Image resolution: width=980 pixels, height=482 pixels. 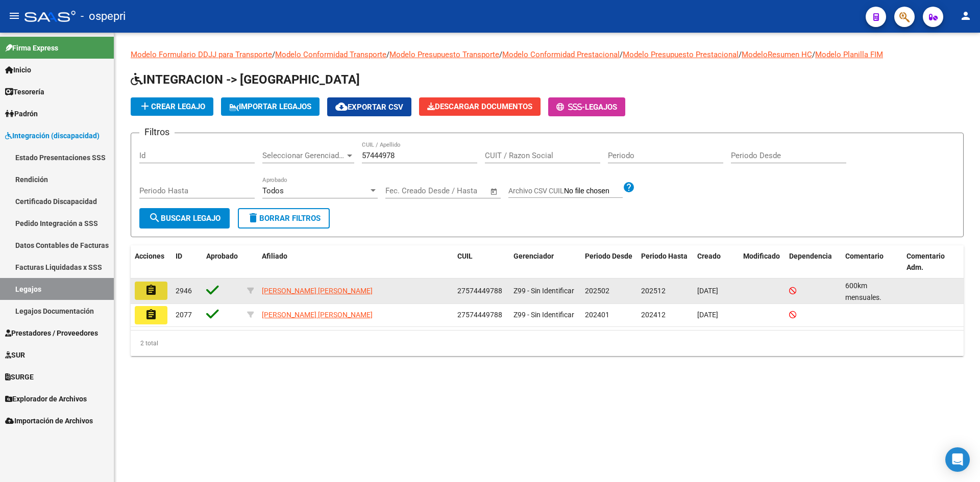 I want to click on datatable-header-cell: Dependencia, so click(x=813, y=262).